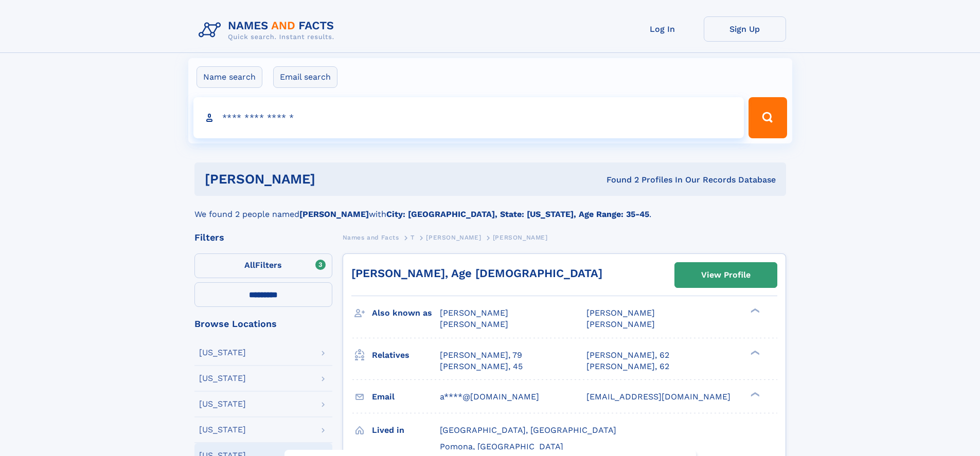 This screenshot has width=980, height=456. I want to click on span: All, so click(249, 265).